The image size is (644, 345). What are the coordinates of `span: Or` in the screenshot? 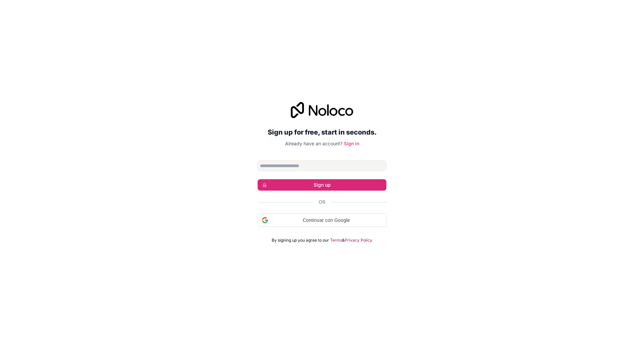 It's located at (322, 202).